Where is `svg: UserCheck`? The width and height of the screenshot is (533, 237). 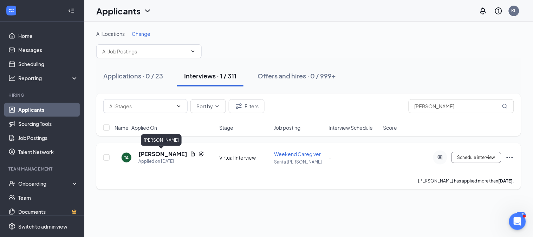
svg: UserCheck is located at coordinates (12, 183).